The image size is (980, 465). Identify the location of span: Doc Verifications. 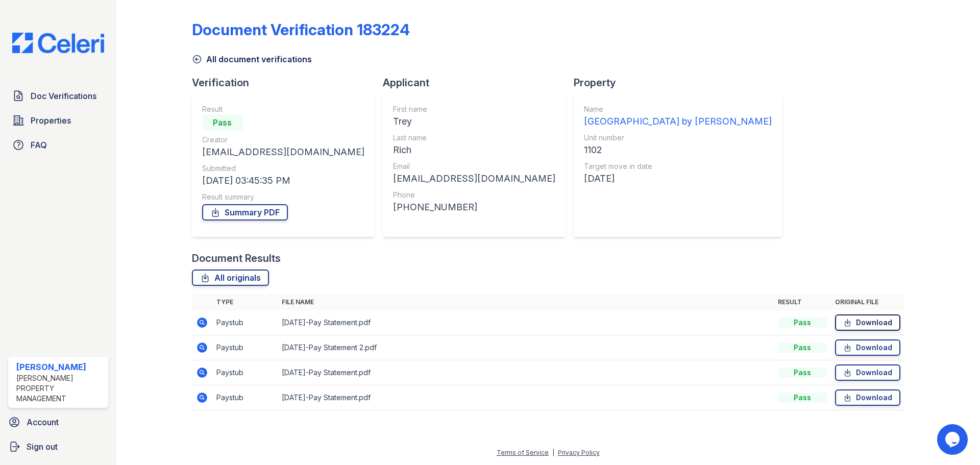
(64, 96).